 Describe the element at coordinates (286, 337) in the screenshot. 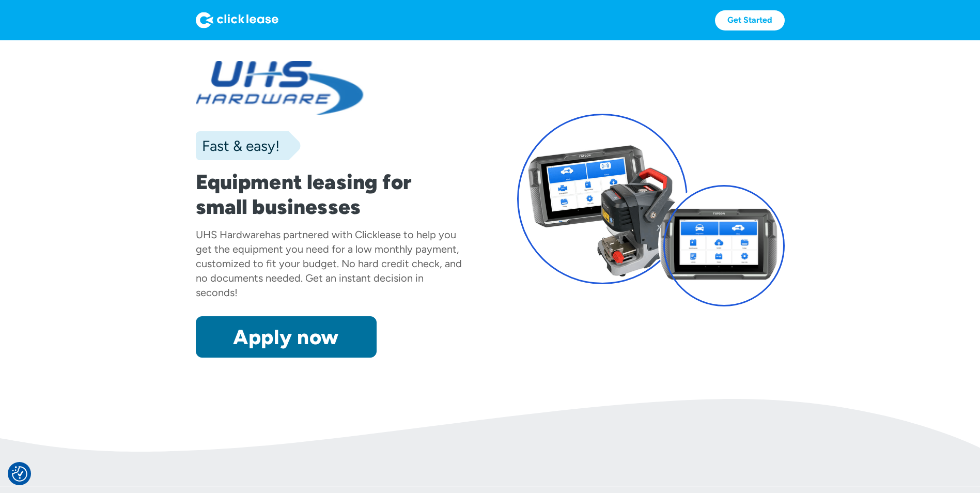

I see `a: Apply now` at that location.